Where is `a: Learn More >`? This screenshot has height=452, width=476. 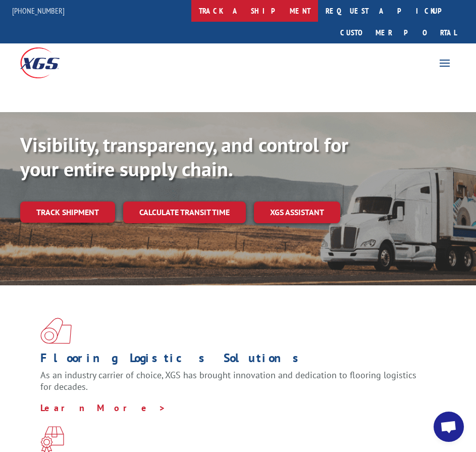 a: Learn More > is located at coordinates (103, 408).